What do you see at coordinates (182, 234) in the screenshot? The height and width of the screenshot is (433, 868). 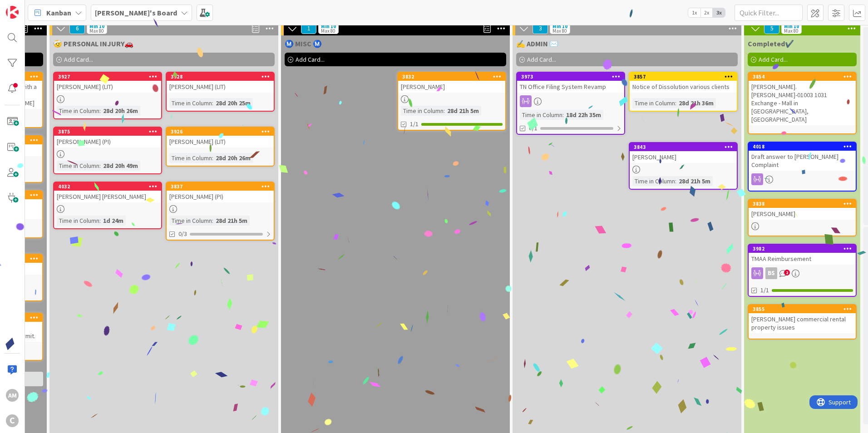 I see `span: 0/3` at bounding box center [182, 234].